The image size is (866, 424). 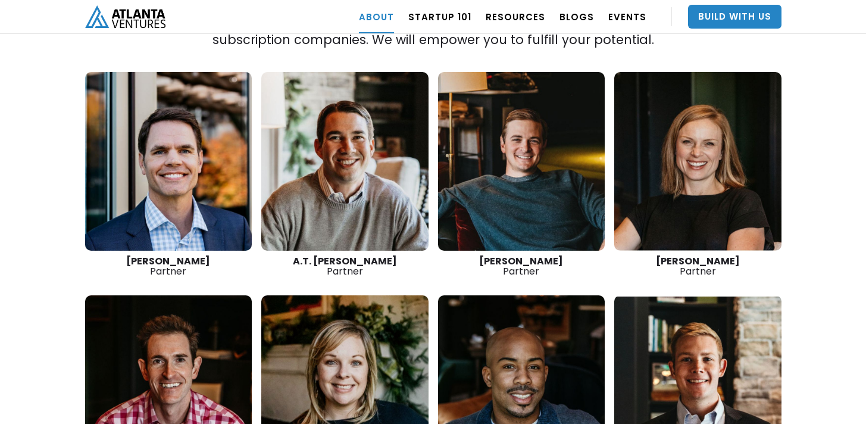 What do you see at coordinates (734, 17) in the screenshot?
I see `a: Build With Us` at bounding box center [734, 17].